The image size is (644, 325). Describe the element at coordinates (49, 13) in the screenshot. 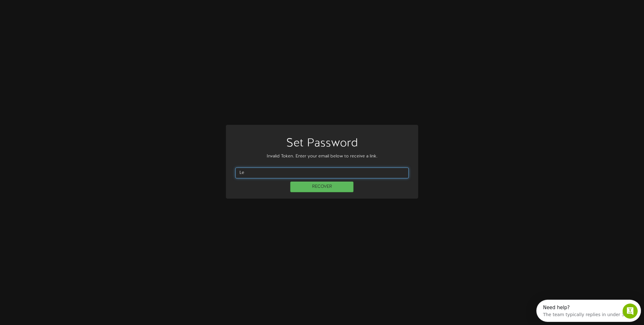

I see `div: The team typically replies in under 3h` at that location.